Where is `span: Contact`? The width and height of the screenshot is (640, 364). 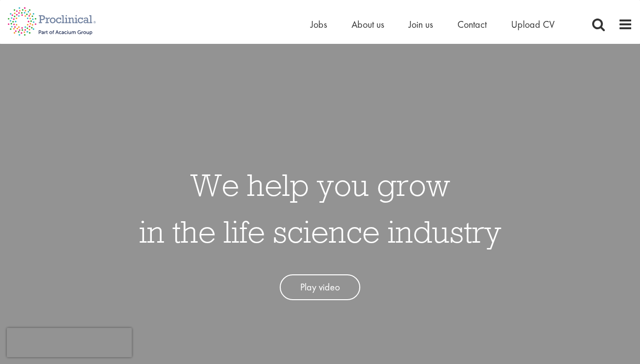
span: Contact is located at coordinates (472, 24).